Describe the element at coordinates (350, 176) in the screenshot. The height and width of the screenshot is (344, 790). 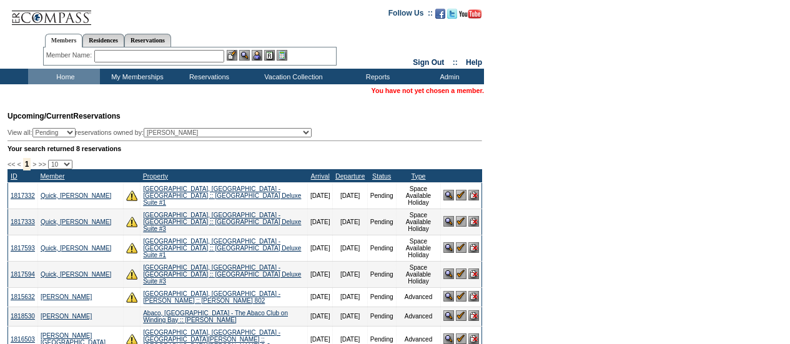
I see `a: Departure` at that location.